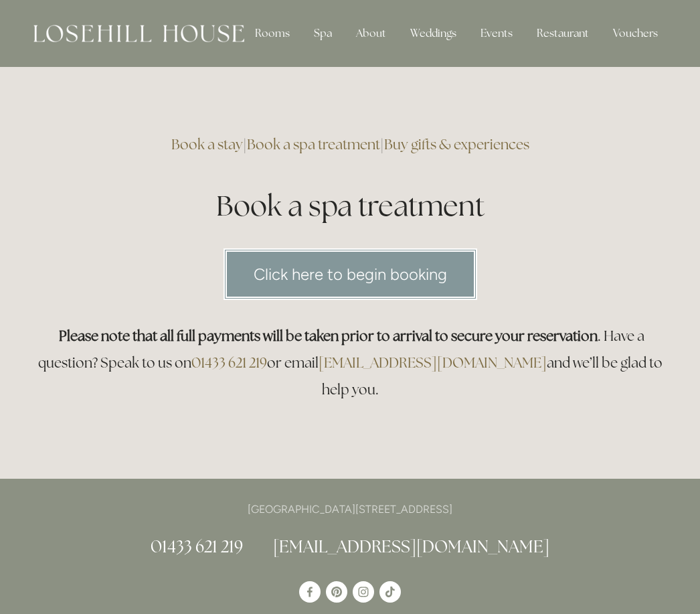 This screenshot has width=700, height=614. What do you see at coordinates (328, 335) in the screenshot?
I see `strong: Please note that all full payments will be taken prior to arrival to secure your reservation` at bounding box center [328, 335].